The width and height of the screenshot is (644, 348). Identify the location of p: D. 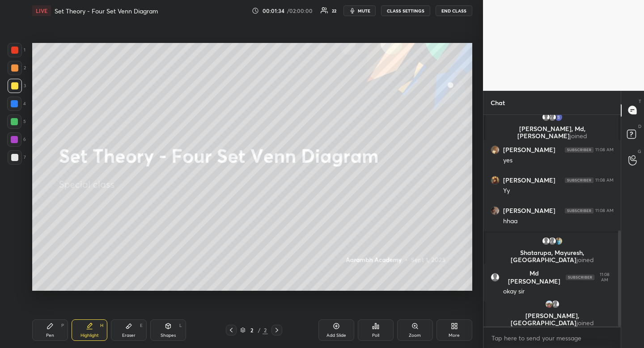
(639, 126).